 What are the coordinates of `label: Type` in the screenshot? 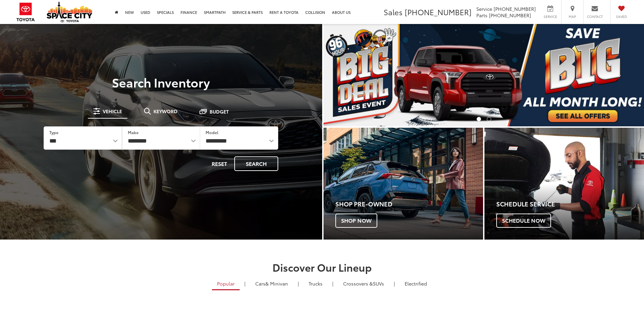 It's located at (54, 132).